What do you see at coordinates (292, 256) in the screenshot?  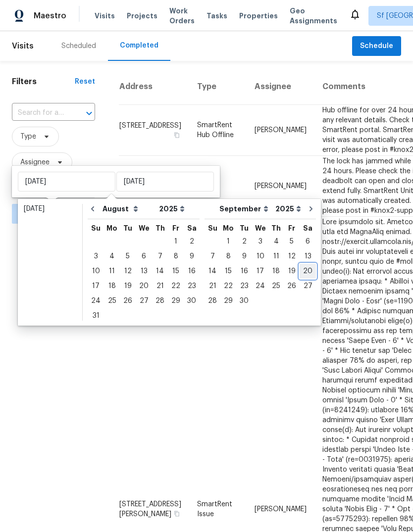 I see `div: 12` at bounding box center [292, 256].